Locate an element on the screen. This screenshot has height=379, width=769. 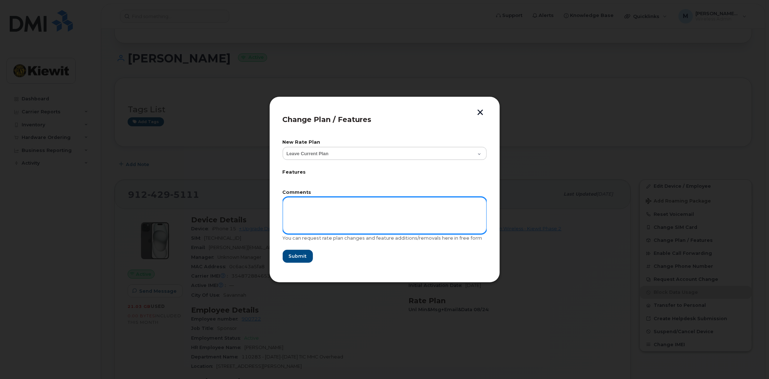
div: You can request rate plan changes and feature additions/removals here in free form is located at coordinates (385, 238).